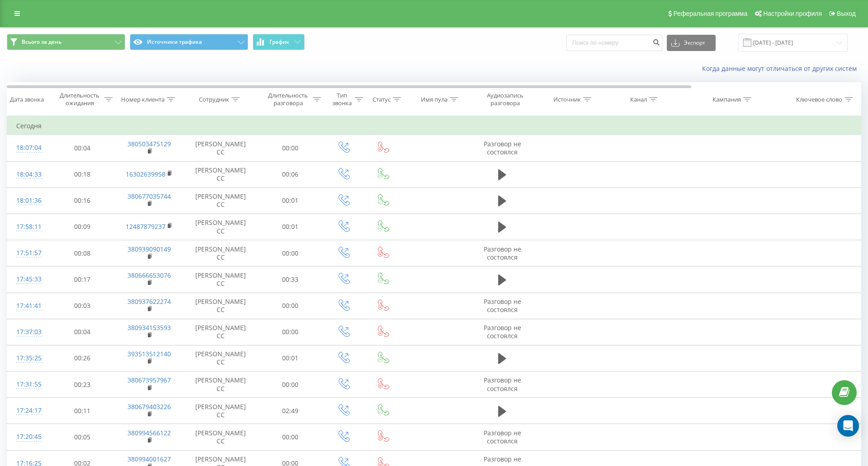 The image size is (868, 466). Describe the element at coordinates (149, 433) in the screenshot. I see `a: 380994566122` at that location.